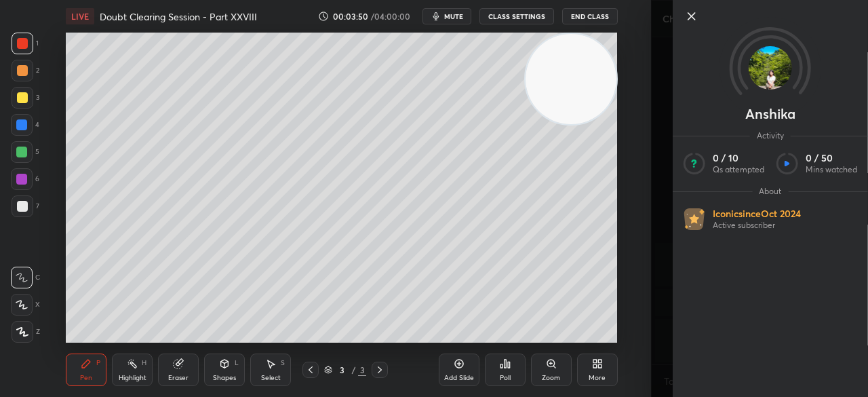  I want to click on span: Activity, so click(771, 136).